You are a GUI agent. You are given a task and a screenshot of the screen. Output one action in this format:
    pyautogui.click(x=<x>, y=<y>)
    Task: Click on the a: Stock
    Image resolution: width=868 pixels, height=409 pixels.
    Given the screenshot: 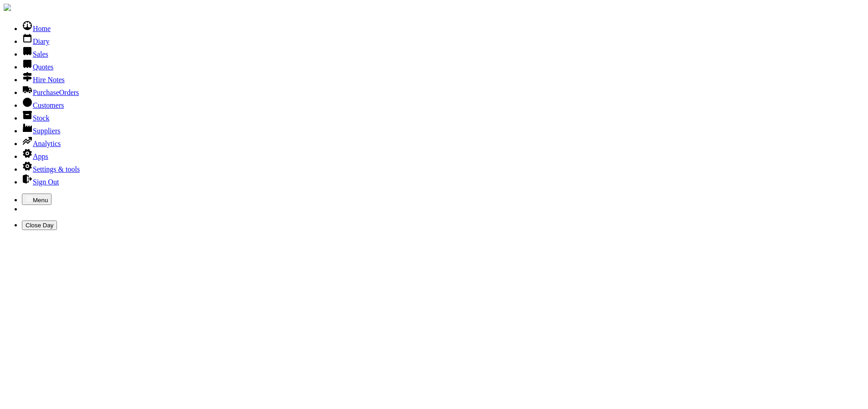 What is the action you would take?
    pyautogui.click(x=35, y=118)
    